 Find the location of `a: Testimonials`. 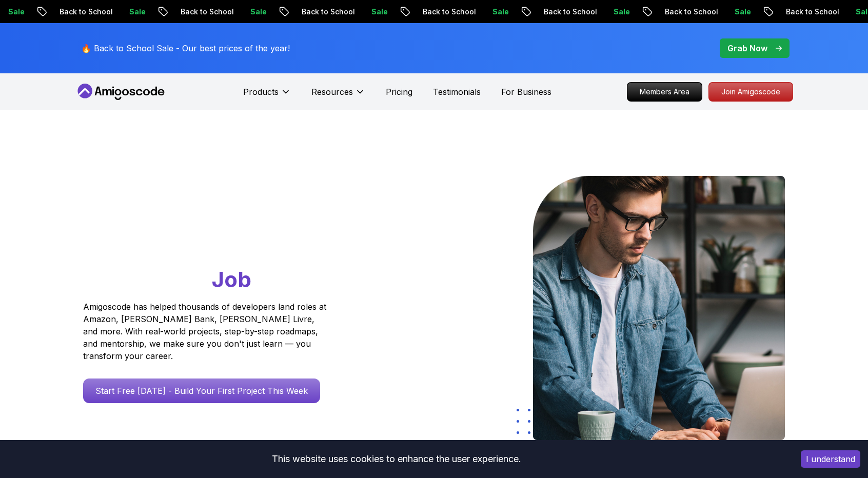

a: Testimonials is located at coordinates (456, 92).